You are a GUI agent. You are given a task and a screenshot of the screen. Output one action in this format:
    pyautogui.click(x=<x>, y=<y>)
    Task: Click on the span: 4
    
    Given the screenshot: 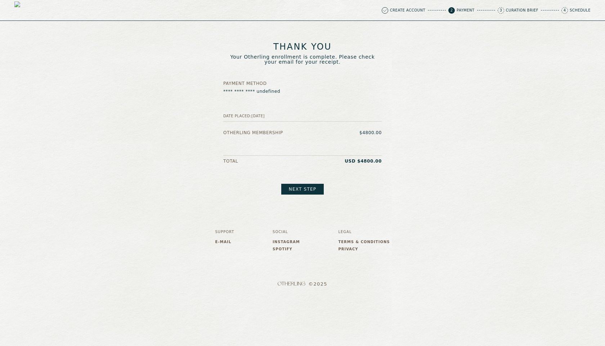 What is the action you would take?
    pyautogui.click(x=564, y=10)
    